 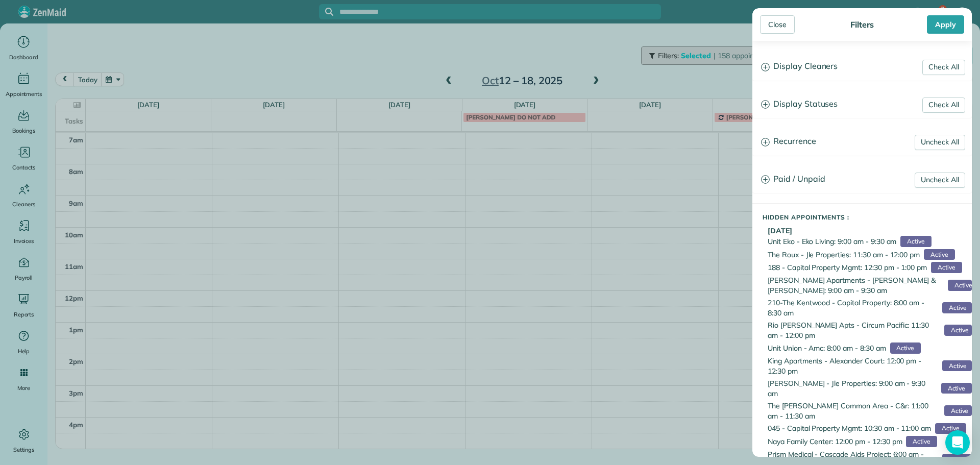 I want to click on h5: Hidden Appointments :, so click(x=867, y=217).